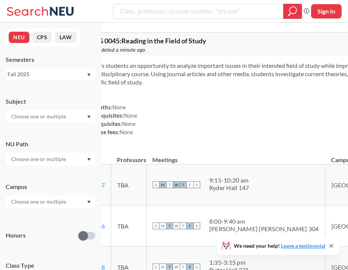  I want to click on div: Campus, so click(50, 186).